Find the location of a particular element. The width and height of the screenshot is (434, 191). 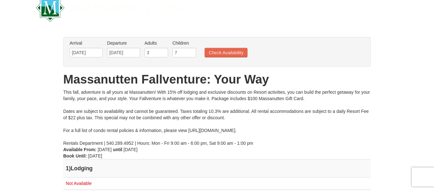

label: Adults is located at coordinates (156, 43).